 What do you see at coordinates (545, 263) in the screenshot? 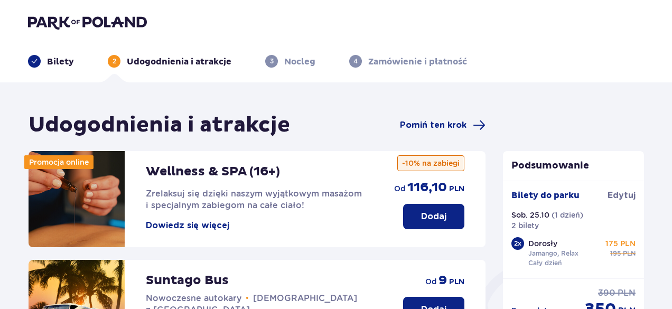
I see `p: Cały dzień` at bounding box center [545, 263].